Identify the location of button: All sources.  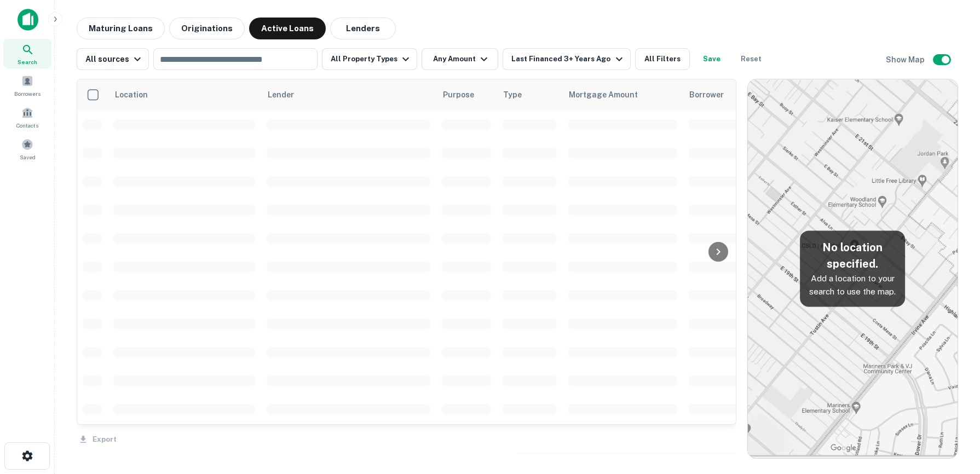
(113, 59).